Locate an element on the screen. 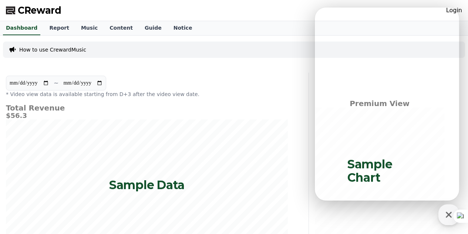 Image resolution: width=468 pixels, height=234 pixels. a: Content is located at coordinates (121, 28).